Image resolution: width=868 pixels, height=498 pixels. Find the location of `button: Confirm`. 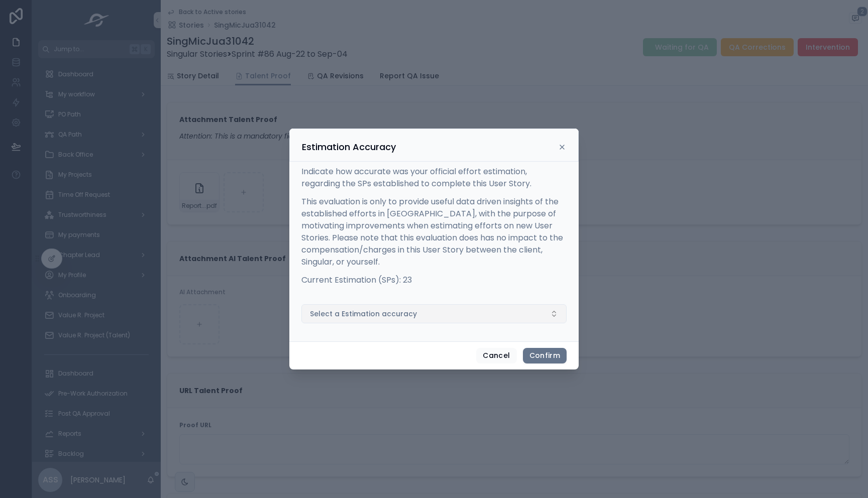

button: Confirm is located at coordinates (544, 356).